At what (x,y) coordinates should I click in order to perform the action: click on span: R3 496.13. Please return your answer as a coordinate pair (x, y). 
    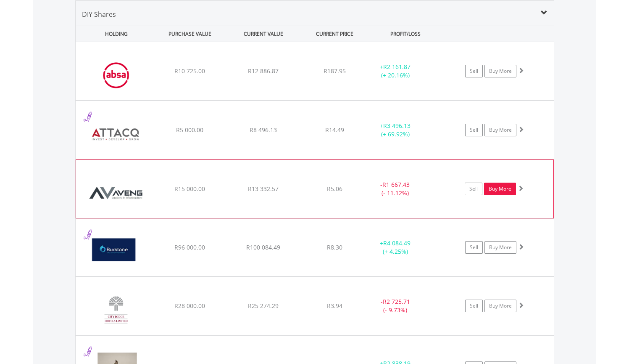
    Looking at the image, I should click on (397, 125).